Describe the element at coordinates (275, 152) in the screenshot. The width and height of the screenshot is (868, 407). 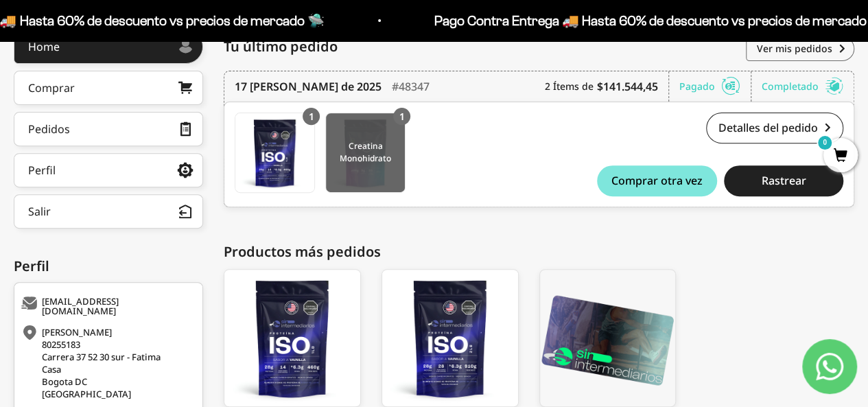
I see `img: Translation missing: es.Proteína Aislada (ISO) - Vanilla / 1 libra (460g)` at that location.